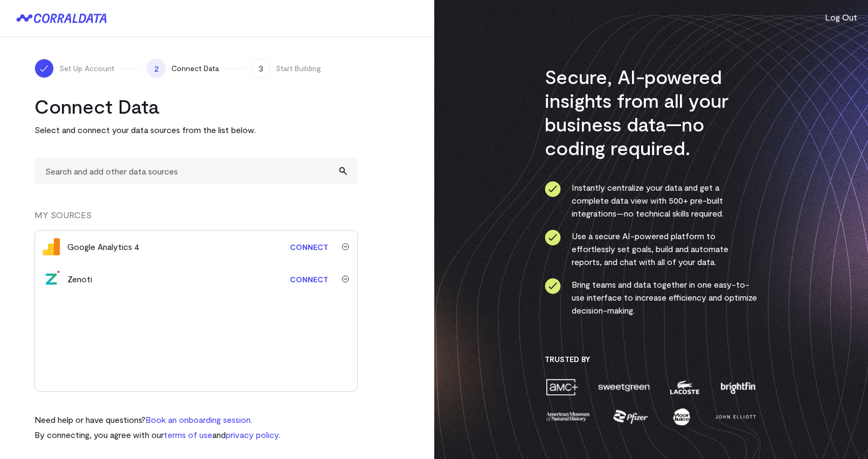 The height and width of the screenshot is (459, 868). Describe the element at coordinates (681, 416) in the screenshot. I see `img: moon-juice-c312e729.png` at that location.